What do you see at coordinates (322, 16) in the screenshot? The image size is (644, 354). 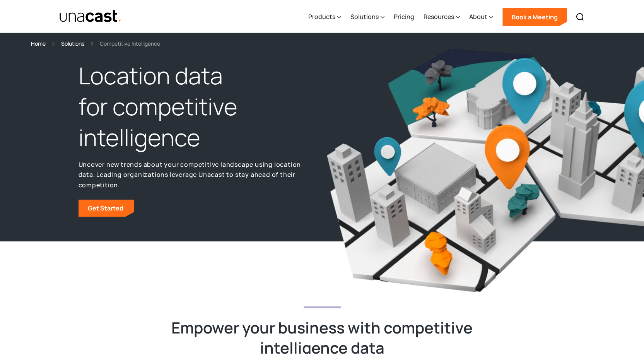 I see `div: Products` at bounding box center [322, 16].